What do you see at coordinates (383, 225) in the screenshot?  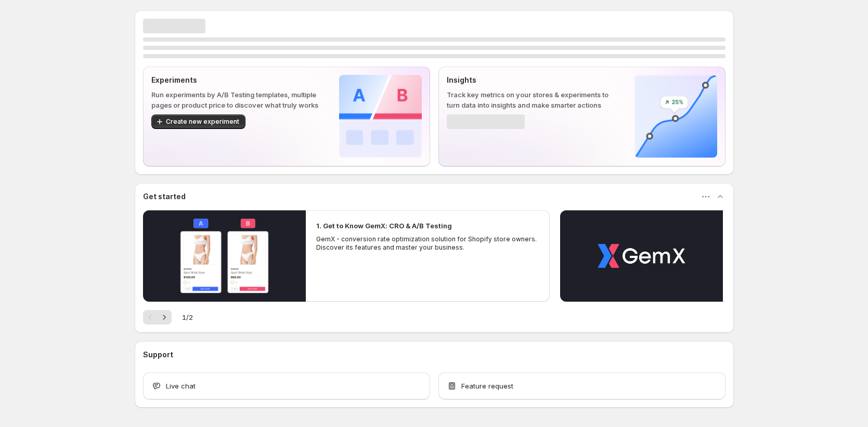 I see `h2: 1. Get to Know GemX: CRO & A/B Testing` at bounding box center [383, 225].